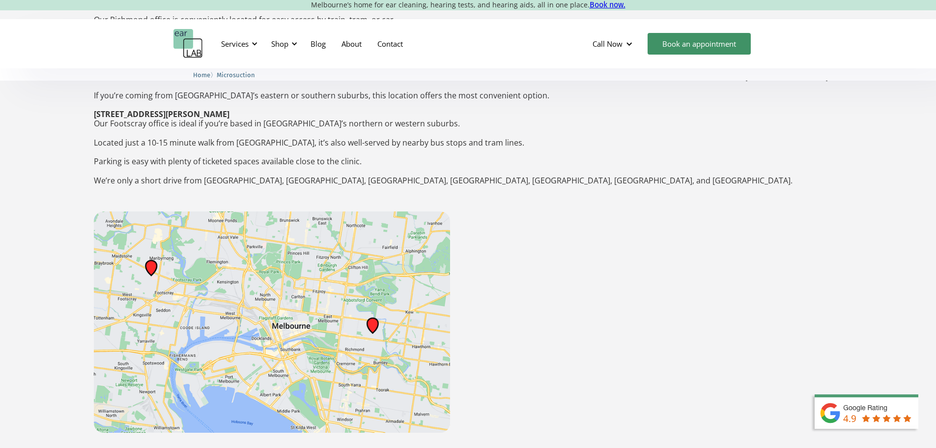 The width and height of the screenshot is (936, 448). Describe the element at coordinates (390, 44) in the screenshot. I see `a: Contact` at that location.